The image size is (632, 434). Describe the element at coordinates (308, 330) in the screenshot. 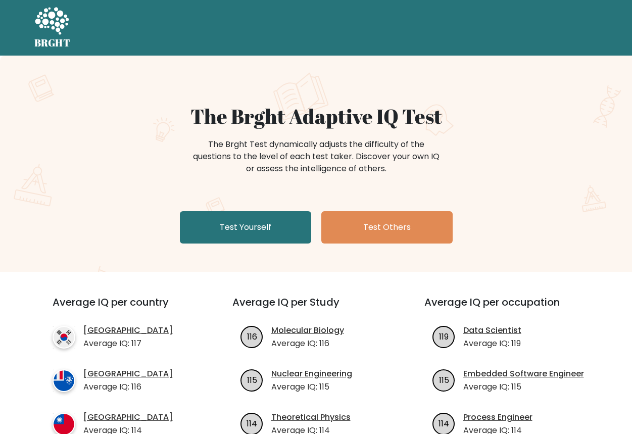

I see `a: Molecular Biology` at that location.